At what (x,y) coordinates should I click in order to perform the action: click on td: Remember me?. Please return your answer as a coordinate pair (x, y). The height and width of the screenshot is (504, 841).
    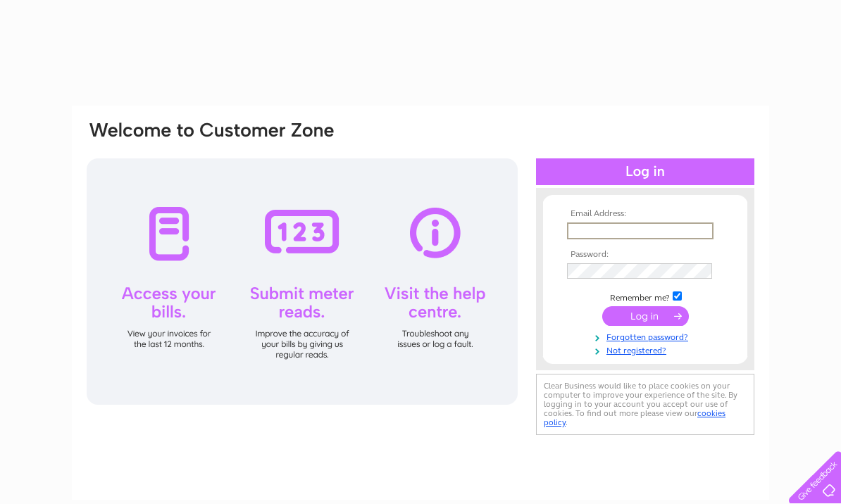
    Looking at the image, I should click on (645, 296).